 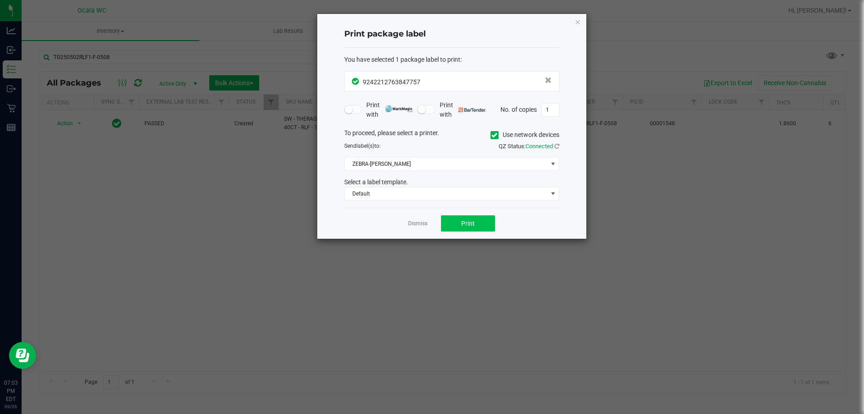 What do you see at coordinates (356, 81) in the screenshot?
I see `span: In Sync` at bounding box center [356, 81].